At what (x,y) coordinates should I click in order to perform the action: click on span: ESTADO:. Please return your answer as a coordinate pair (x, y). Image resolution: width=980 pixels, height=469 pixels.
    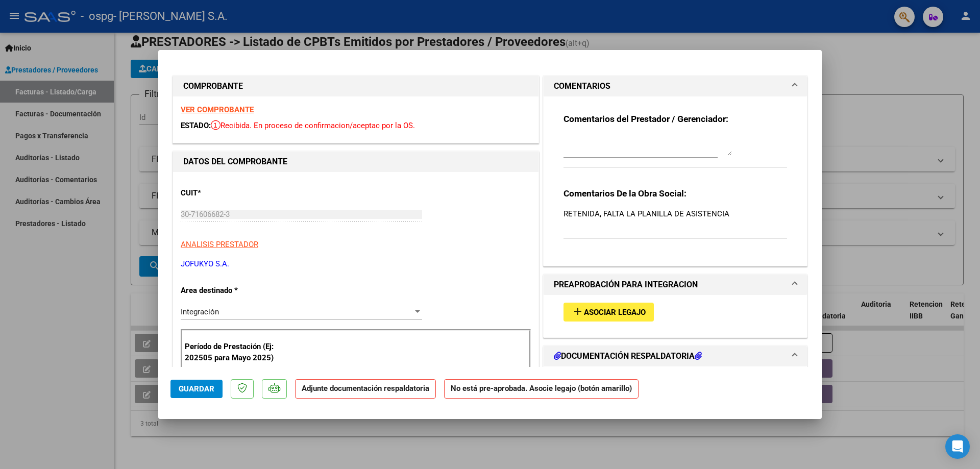
    Looking at the image, I should click on (196, 125).